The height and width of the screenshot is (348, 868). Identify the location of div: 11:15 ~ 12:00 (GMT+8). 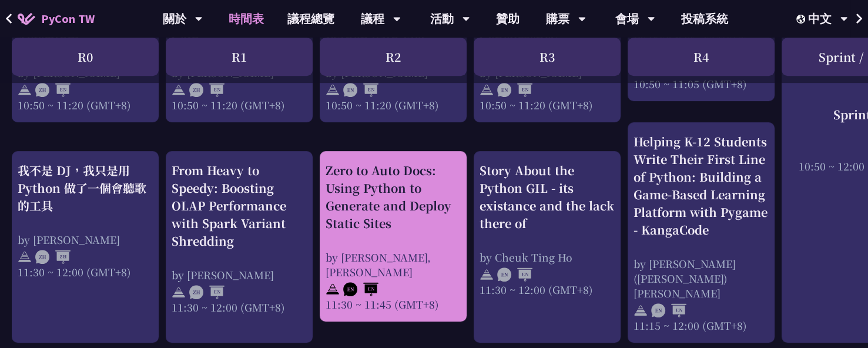
(701, 325).